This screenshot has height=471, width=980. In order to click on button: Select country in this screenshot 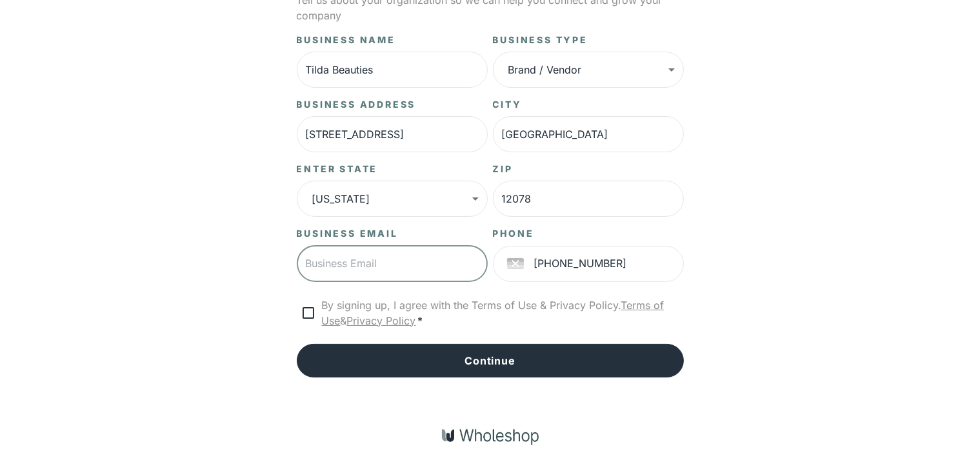, I will do `click(515, 263)`.